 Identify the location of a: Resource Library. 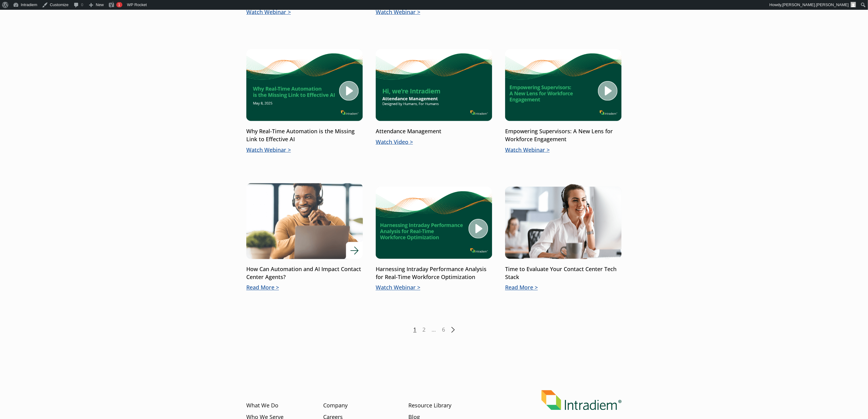
(430, 406).